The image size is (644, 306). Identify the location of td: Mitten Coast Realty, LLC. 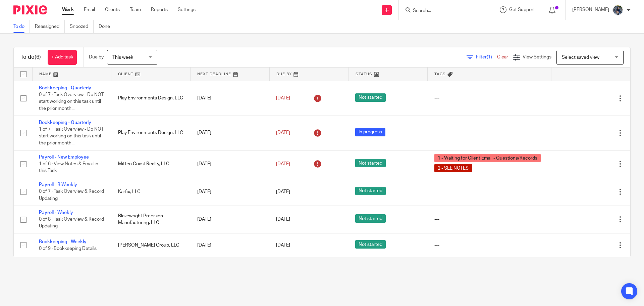
(151, 164).